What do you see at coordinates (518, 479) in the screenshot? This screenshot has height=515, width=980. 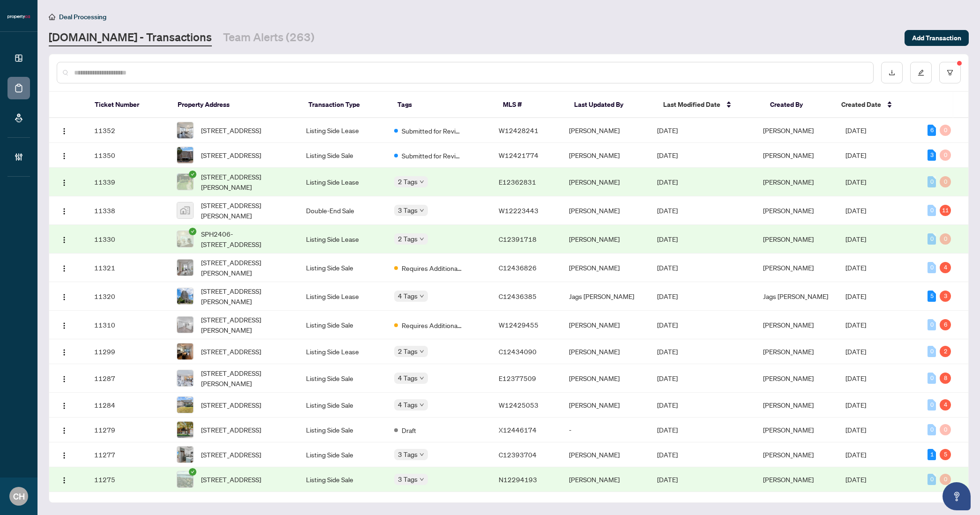 I see `span: N12294193` at bounding box center [518, 479].